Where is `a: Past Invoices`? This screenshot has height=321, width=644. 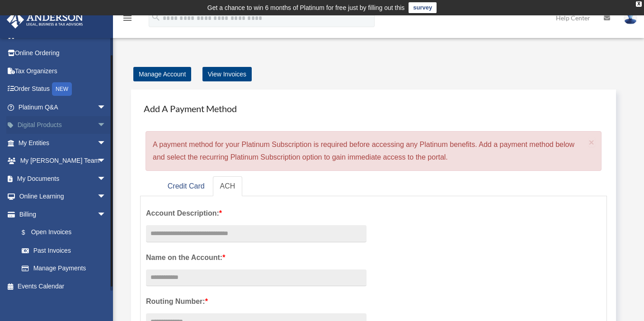
a: Past Invoices is located at coordinates (66, 251).